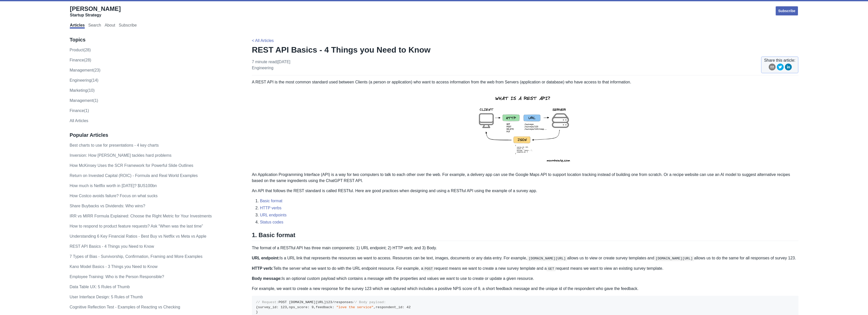  I want to click on a: How McKinsey Uses the SCR Framework for Powerful Slide Outlines, so click(131, 165).